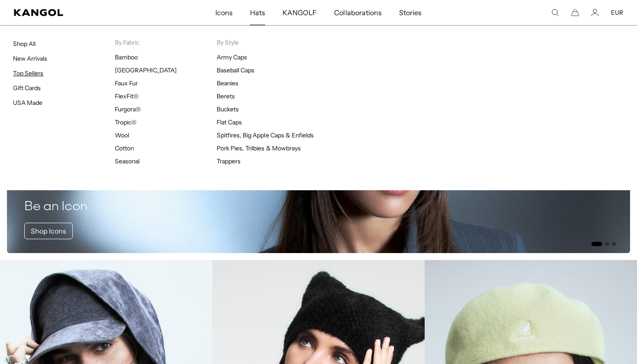  What do you see at coordinates (267, 43) in the screenshot?
I see `p: By Style` at bounding box center [267, 43].